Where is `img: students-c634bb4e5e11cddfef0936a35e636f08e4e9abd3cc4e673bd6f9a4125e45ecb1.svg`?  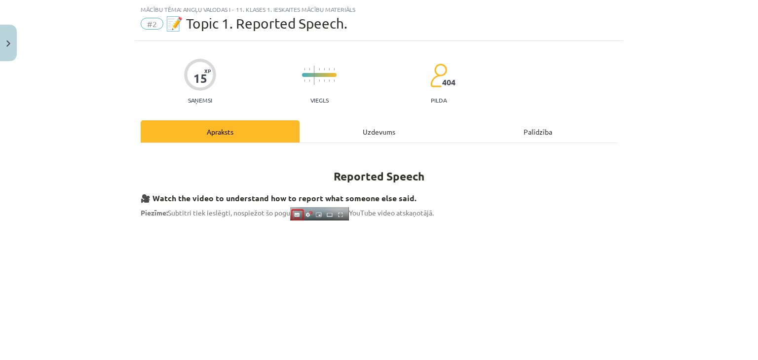 img: students-c634bb4e5e11cddfef0936a35e636f08e4e9abd3cc4e673bd6f9a4125e45ecb1.svg is located at coordinates (438, 75).